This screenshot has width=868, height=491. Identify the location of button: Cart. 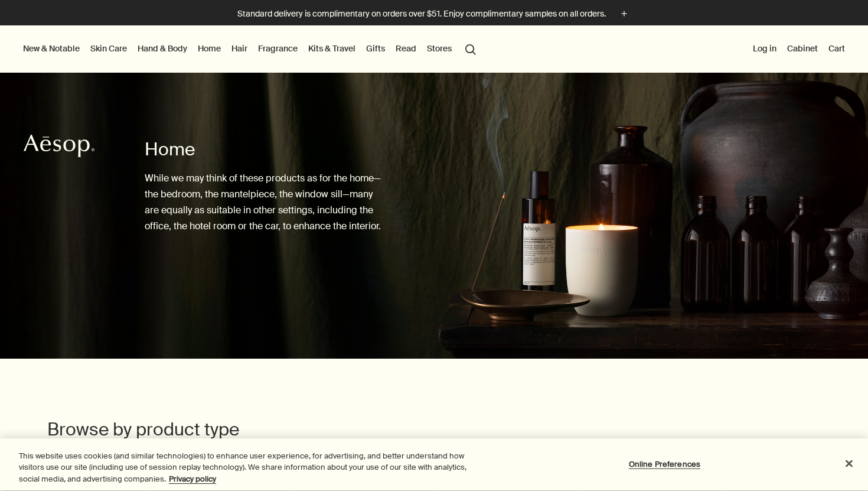
(837, 48).